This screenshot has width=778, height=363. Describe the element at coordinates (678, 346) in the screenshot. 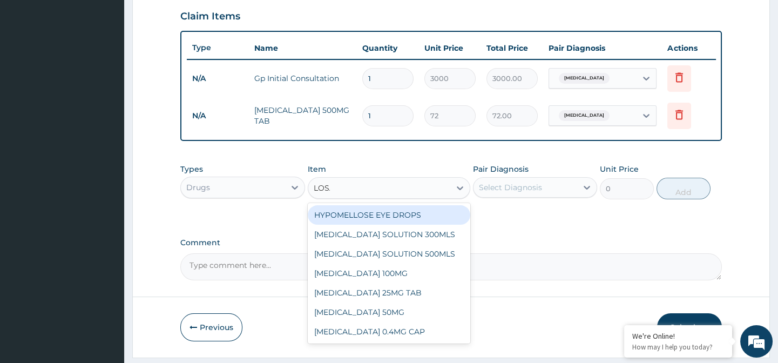

I see `p: How may I help you today?` at that location.